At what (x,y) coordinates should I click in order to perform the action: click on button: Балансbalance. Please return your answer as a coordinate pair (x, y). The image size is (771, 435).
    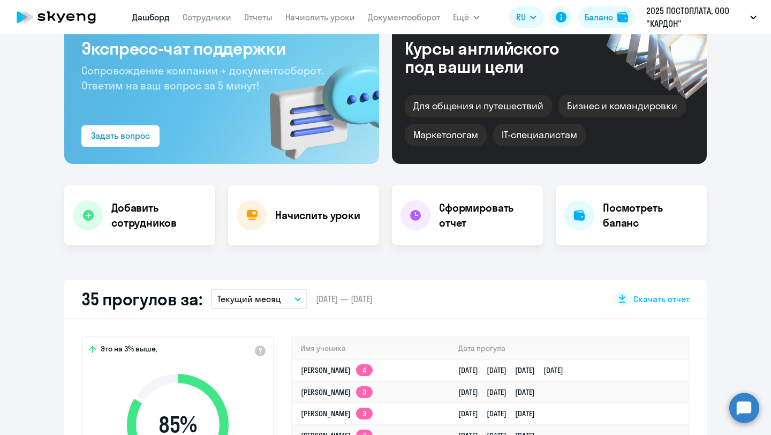
    Looking at the image, I should click on (606, 17).